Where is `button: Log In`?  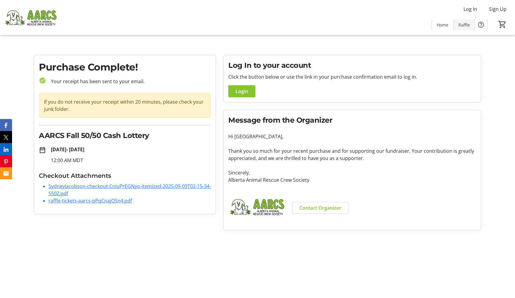 button: Log In is located at coordinates (471, 9).